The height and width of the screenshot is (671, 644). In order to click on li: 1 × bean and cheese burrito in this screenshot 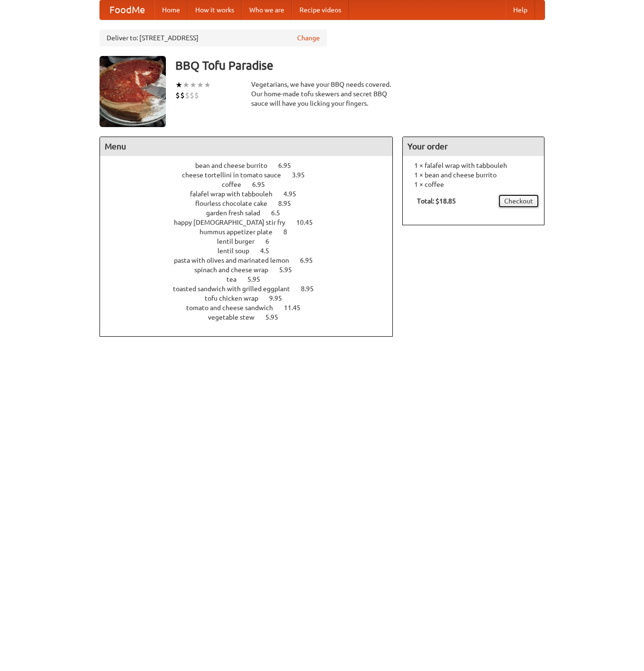, I will do `click(473, 175)`.